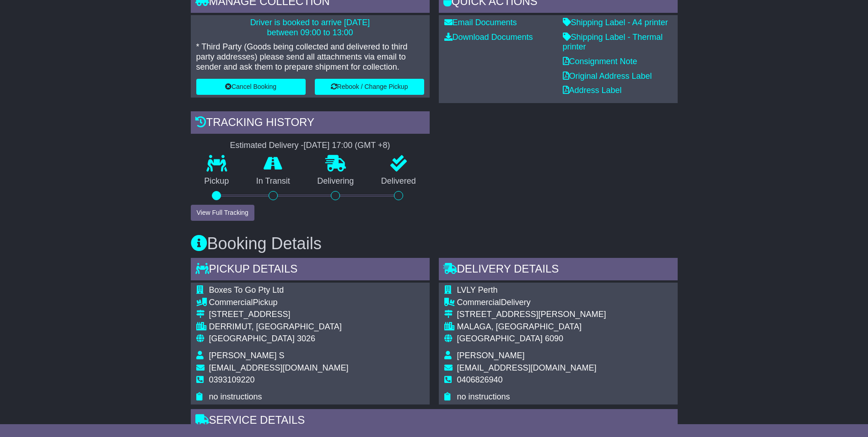  Describe the element at coordinates (592, 90) in the screenshot. I see `a: Address Label` at that location.